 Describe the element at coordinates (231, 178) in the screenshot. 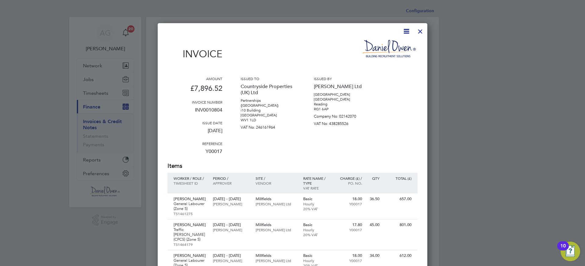

I see `p: Period /` at that location.